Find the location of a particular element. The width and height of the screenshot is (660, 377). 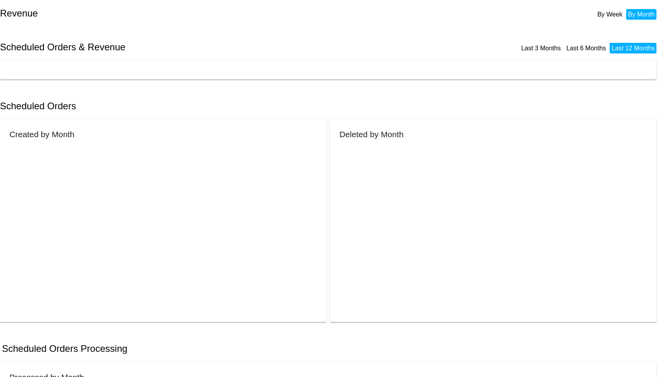

li: By Month is located at coordinates (641, 14).